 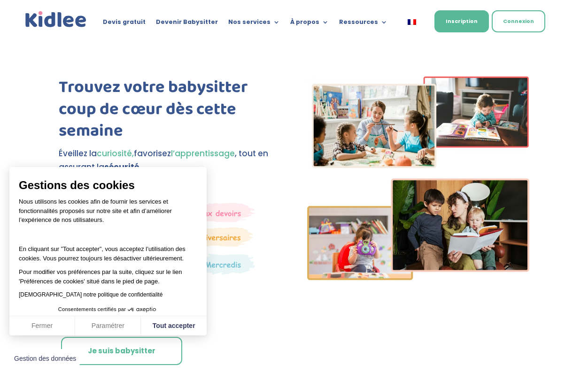 I want to click on p: Nous utilisons les cookies afin de fournir les services et fonctionnalités proposés sur notre sit..., so click(x=108, y=214).